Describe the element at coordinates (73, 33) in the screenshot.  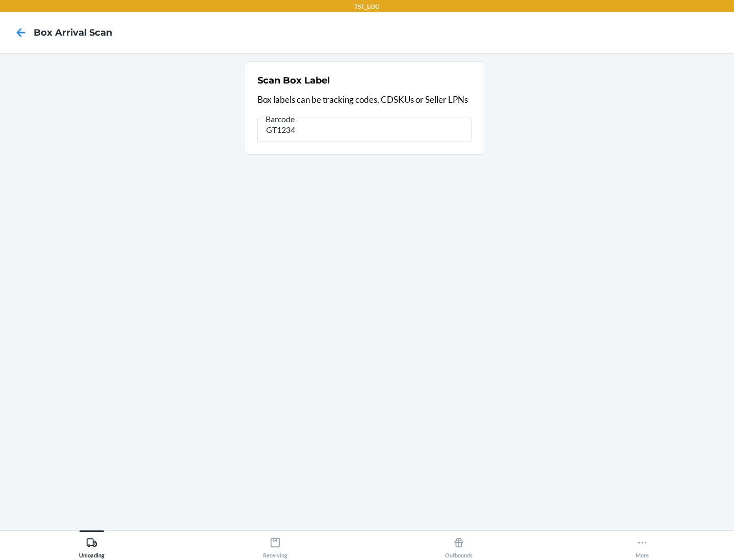
I see `h4: Box Arrival Scan` at that location.